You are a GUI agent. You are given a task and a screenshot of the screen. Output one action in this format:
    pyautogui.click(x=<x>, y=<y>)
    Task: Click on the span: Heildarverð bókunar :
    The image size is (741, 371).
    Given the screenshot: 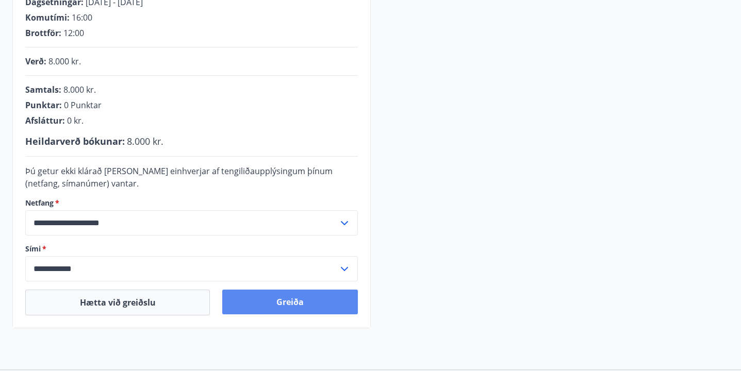 What is the action you would take?
    pyautogui.click(x=75, y=141)
    